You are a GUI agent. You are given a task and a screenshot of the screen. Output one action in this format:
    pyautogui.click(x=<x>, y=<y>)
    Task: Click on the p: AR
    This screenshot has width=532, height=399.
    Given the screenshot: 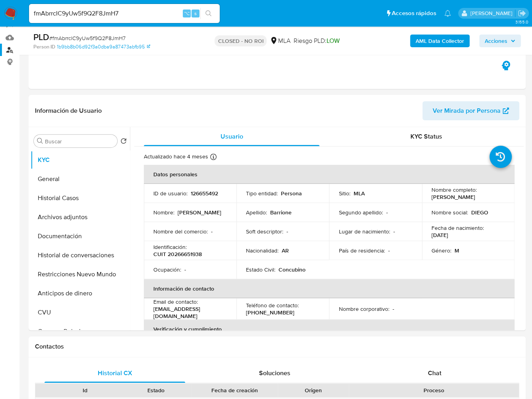 What is the action you would take?
    pyautogui.click(x=285, y=251)
    